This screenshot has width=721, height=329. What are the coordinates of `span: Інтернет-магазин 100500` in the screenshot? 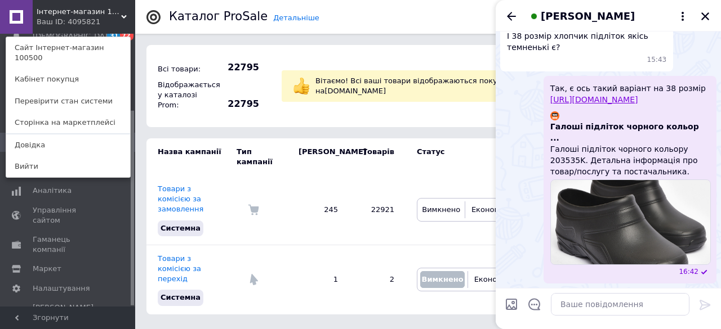 It's located at (79, 12).